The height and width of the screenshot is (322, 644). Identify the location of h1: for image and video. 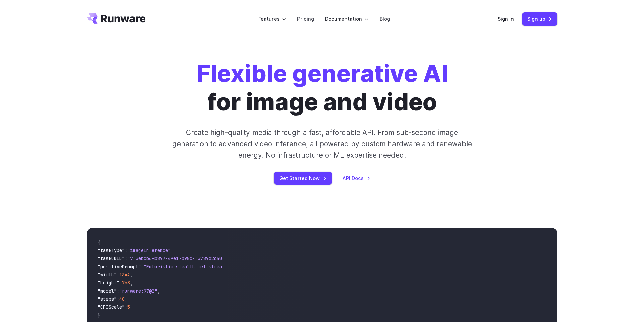
(322, 88).